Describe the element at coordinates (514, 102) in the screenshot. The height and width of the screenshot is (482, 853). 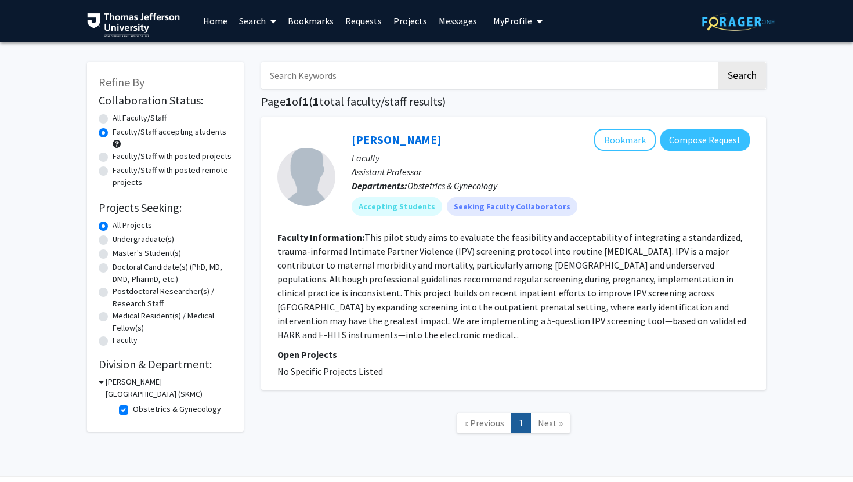
I see `h1: Page of ( total faculty/staff results)` at that location.